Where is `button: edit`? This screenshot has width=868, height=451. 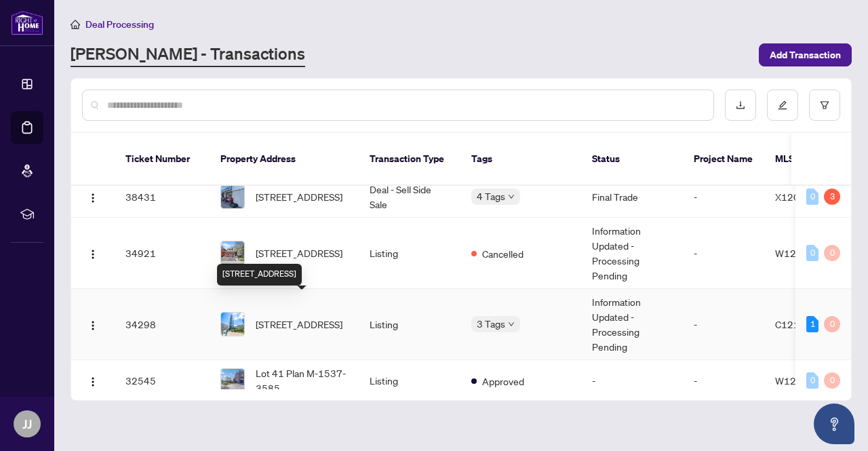 button: edit is located at coordinates (782, 105).